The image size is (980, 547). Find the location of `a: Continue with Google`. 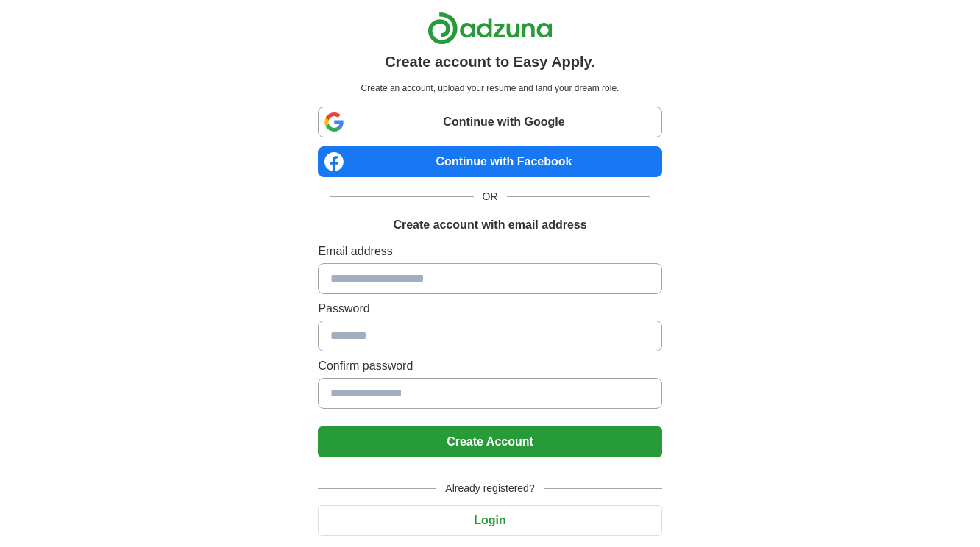

a: Continue with Google is located at coordinates (489, 123).